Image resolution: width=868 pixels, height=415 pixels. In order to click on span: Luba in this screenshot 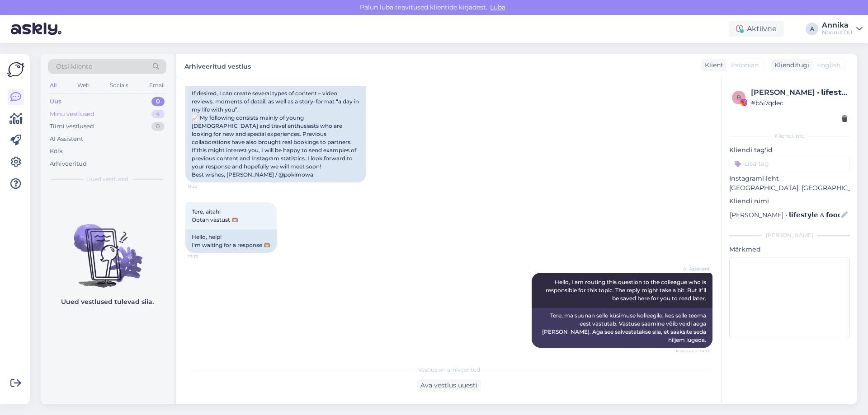, I will do `click(497, 7)`.